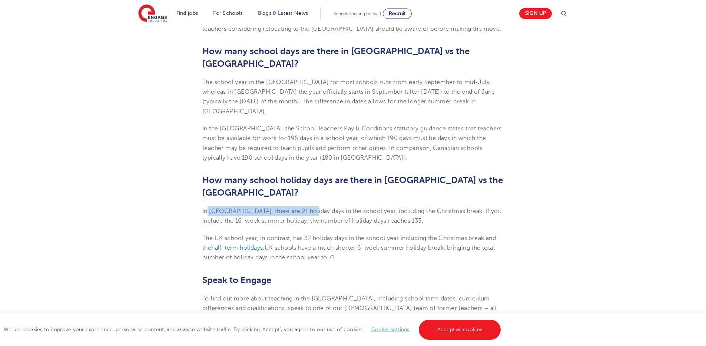  I want to click on span: We use cookies to improve your experience, personalise content, and analyse website traffic. By c..., so click(253, 329).